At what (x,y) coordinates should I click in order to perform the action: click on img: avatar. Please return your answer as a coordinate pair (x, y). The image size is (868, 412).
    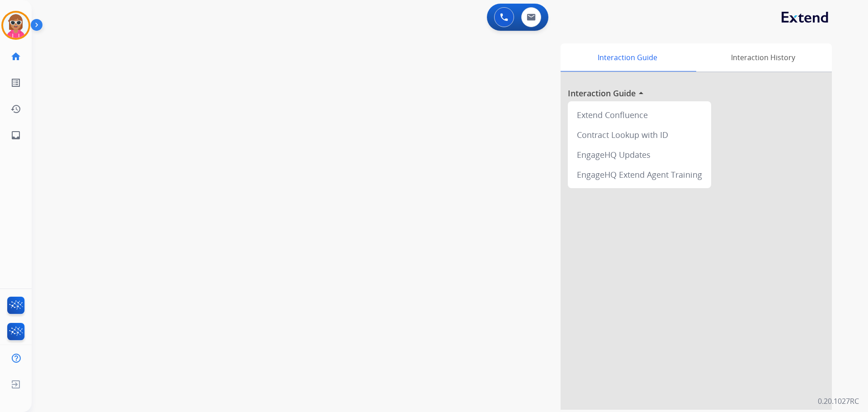
    Looking at the image, I should click on (16, 25).